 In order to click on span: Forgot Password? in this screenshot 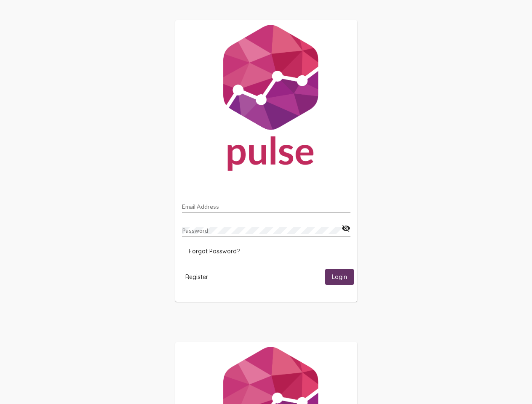, I will do `click(214, 251)`.